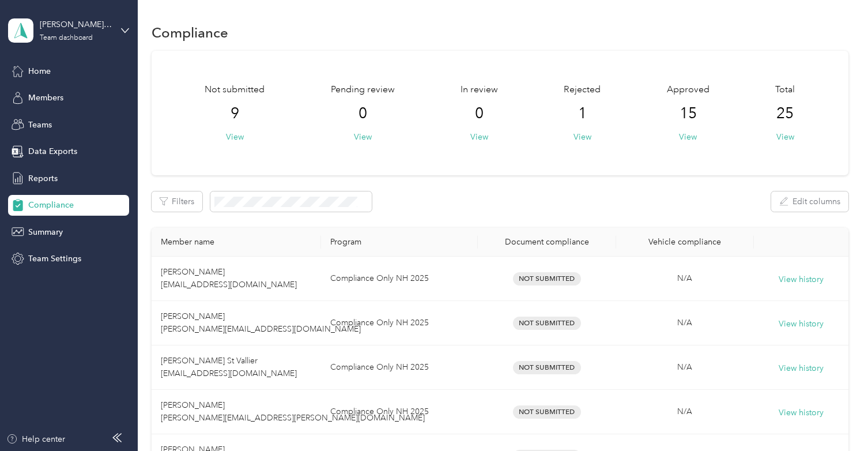 The width and height of the screenshot is (868, 451). What do you see at coordinates (190, 32) in the screenshot?
I see `h1: Compliance` at bounding box center [190, 32].